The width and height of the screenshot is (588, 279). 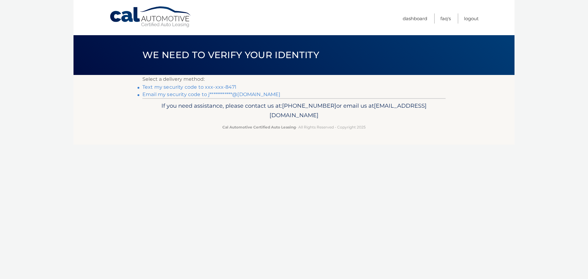 I want to click on a: Logout, so click(x=471, y=18).